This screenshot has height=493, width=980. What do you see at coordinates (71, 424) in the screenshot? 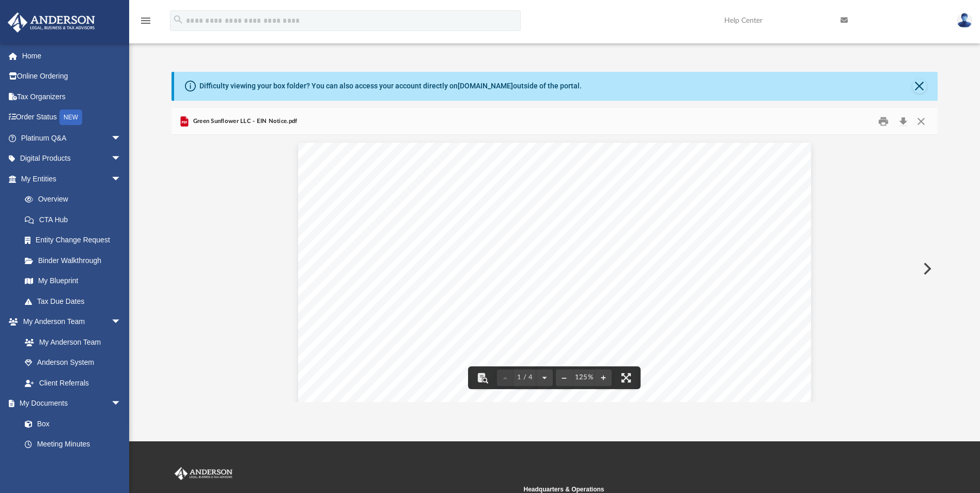
I see `a: Box` at bounding box center [71, 424].